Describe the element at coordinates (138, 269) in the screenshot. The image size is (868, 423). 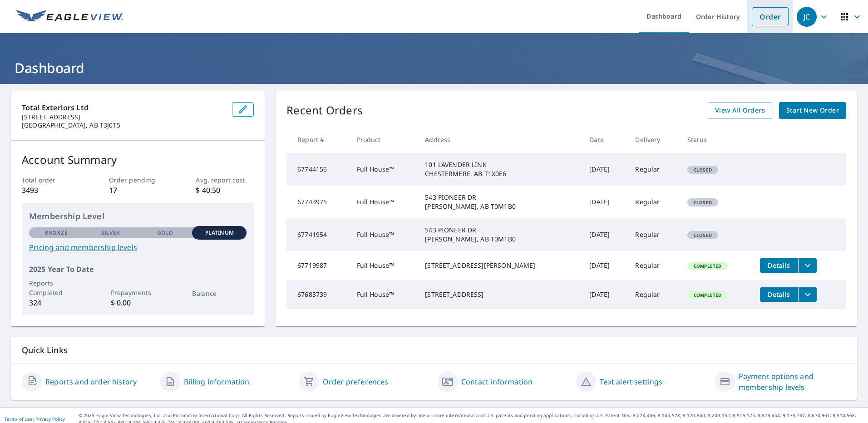
I see `p: 2025 Year To Date` at that location.